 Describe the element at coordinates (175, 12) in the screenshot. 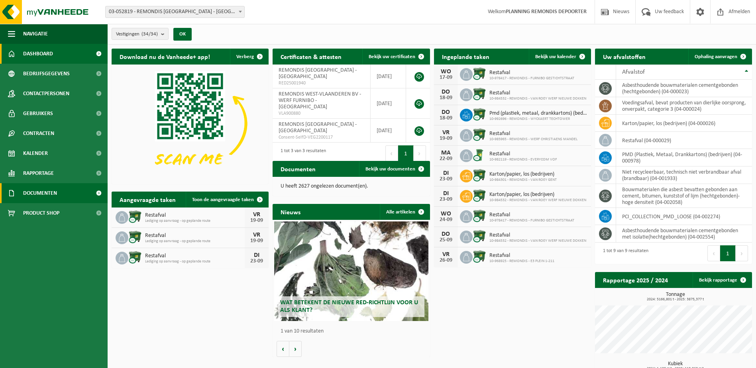

I see `span: 03-052819 - REMONDIS WEST-VLAANDEREN - OOSTENDE` at that location.